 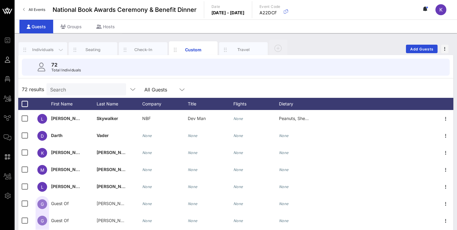 What do you see at coordinates (33, 89) in the screenshot?
I see `span: 72 results` at bounding box center [33, 89].